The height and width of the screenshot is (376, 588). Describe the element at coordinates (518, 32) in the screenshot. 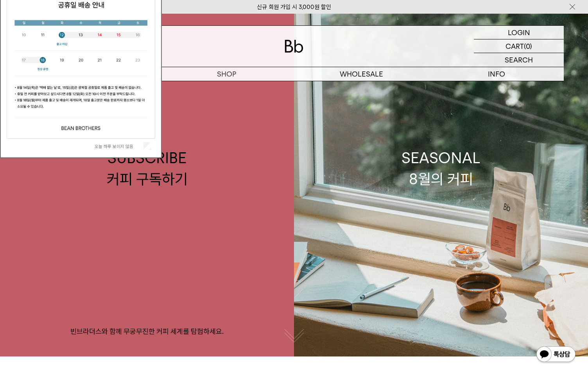

I see `p: LOGIN` at that location.